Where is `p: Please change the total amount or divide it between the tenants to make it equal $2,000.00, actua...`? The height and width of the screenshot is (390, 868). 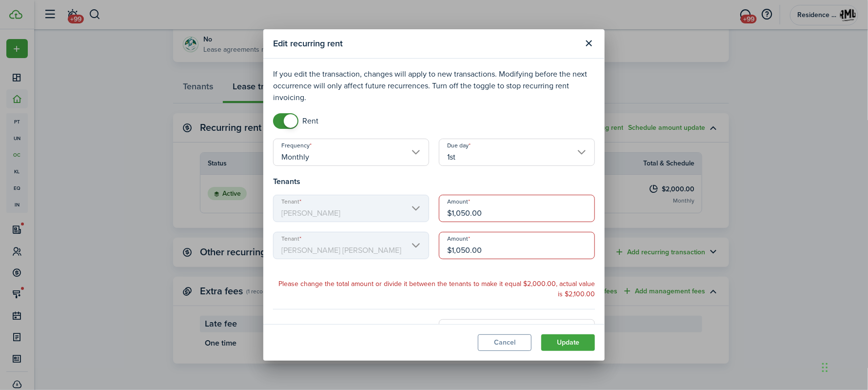
p: Please change the total amount or divide it between the tenants to make it equal $2,000.00, actua... is located at coordinates (434, 289).